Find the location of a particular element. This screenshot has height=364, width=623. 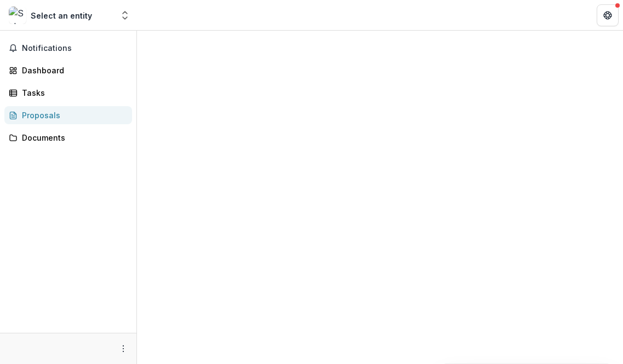

button: Get Help is located at coordinates (607, 16).